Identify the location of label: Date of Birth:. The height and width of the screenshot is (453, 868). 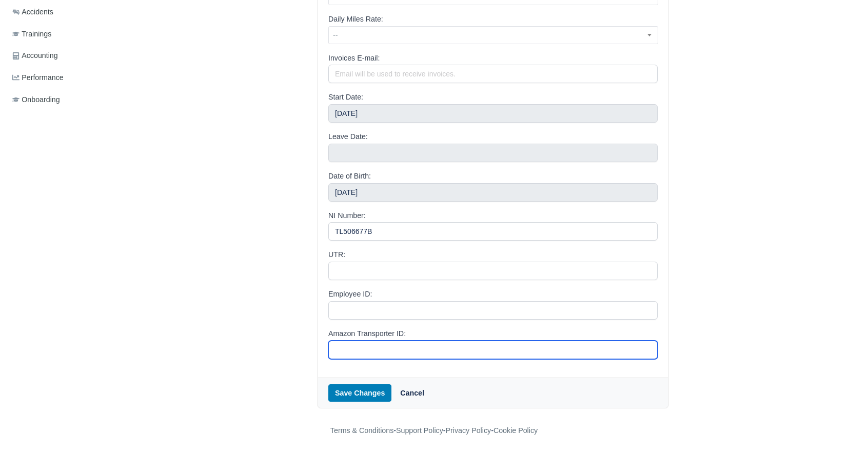
(349, 176).